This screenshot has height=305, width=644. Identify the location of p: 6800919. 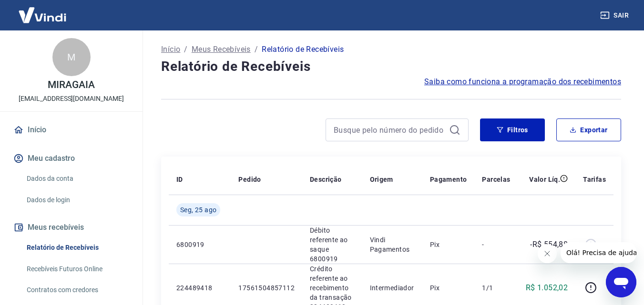
(199, 244).